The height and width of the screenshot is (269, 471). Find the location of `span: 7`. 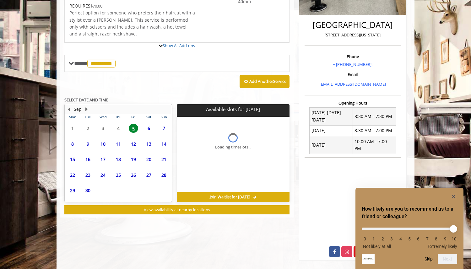

span: 7 is located at coordinates (164, 128).